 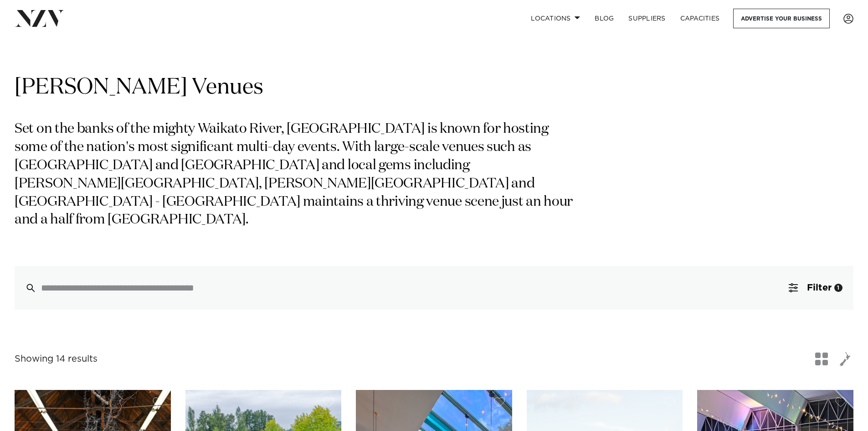 What do you see at coordinates (604, 18) in the screenshot?
I see `a: BLOG` at bounding box center [604, 18].